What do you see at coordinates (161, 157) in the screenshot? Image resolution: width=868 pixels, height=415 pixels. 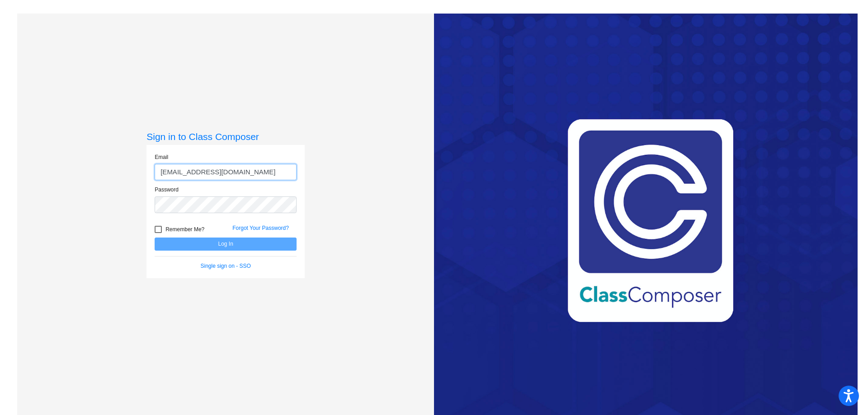 I see `label: Email` at bounding box center [161, 157].